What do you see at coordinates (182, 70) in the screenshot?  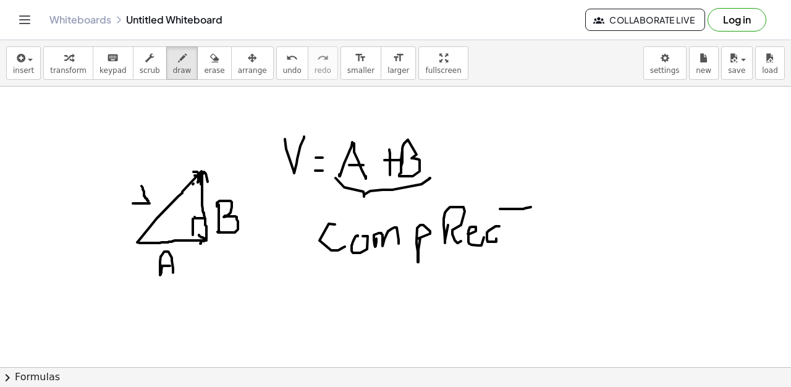 I see `span: draw` at bounding box center [182, 70].